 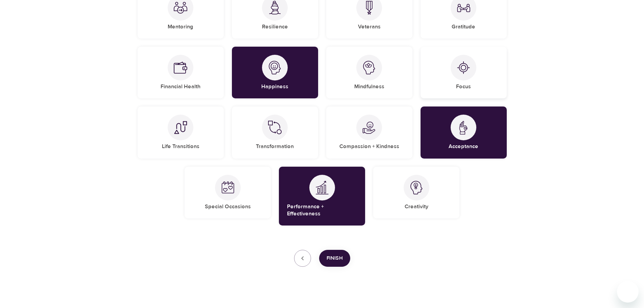 What do you see at coordinates (275, 7) in the screenshot?
I see `img: Resilience` at bounding box center [275, 7].